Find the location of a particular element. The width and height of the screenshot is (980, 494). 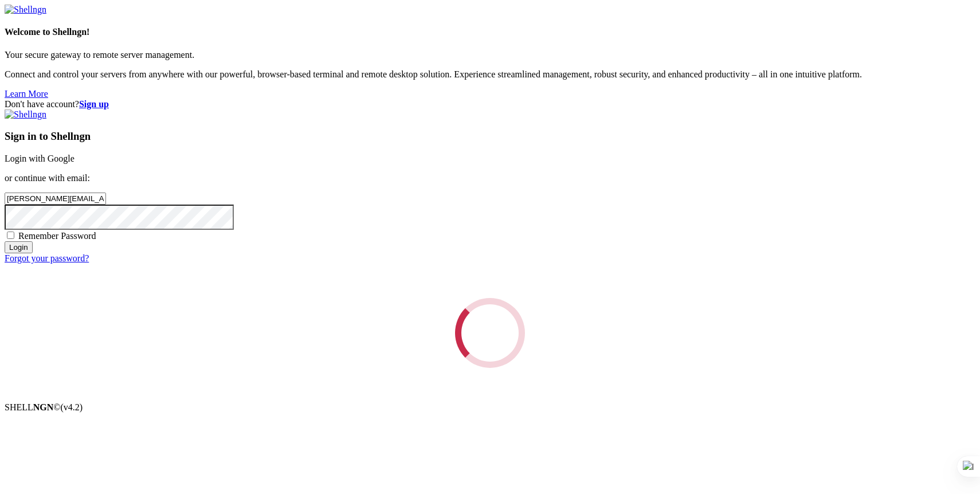

p: Your secure gateway to remote server management. is located at coordinates (490, 55).